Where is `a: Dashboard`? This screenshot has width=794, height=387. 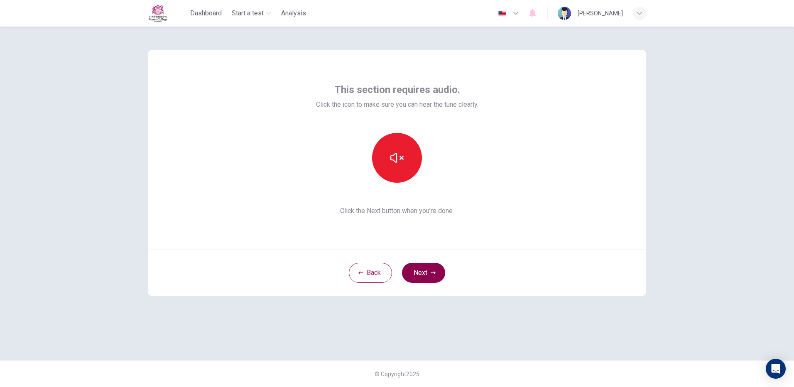
a: Dashboard is located at coordinates (206, 13).